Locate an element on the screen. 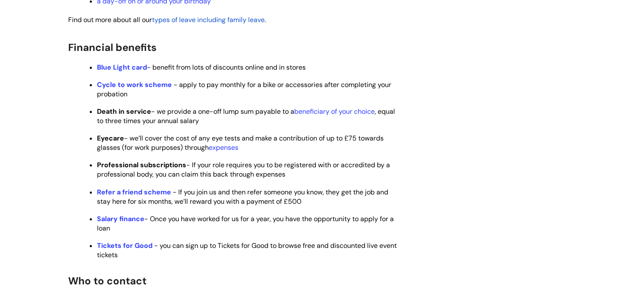  span: - we’ll cover the cost of any eye tests and make a contribution of up to £75 towards glasses (for... is located at coordinates (240, 143).